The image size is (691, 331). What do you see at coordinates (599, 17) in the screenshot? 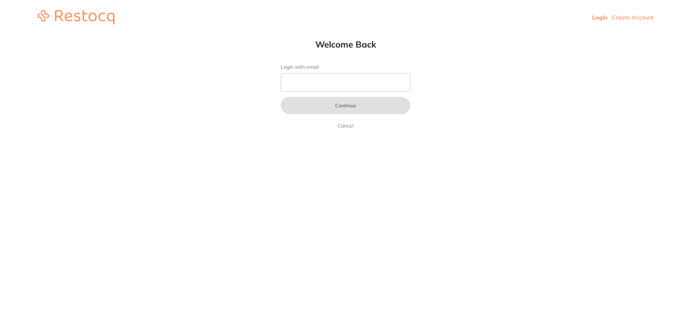
I see `a: Login` at bounding box center [599, 17].